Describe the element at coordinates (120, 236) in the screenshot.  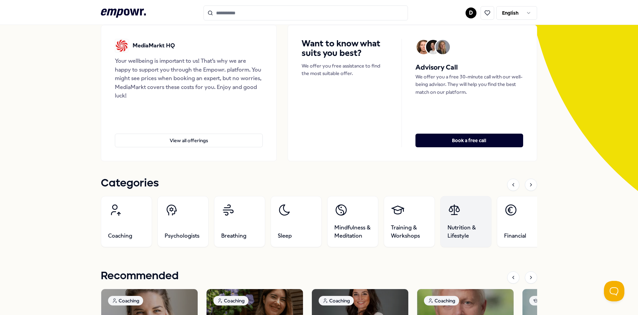
I see `span: Coaching` at that location.